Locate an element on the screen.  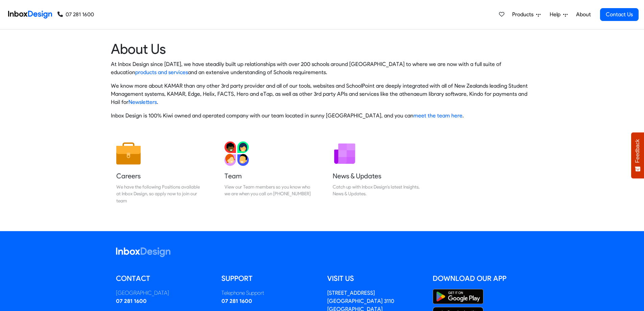
a: News & Updates Catch up with Inbox Design's latest Insights, News & Updates. is located at coordinates (377, 173).